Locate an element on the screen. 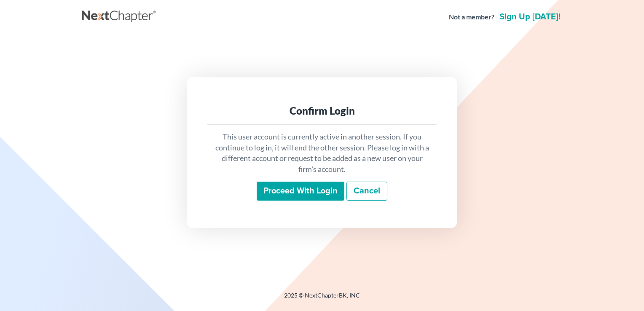 The height and width of the screenshot is (311, 644). div: 2025 © NextChapterBK, INC is located at coordinates (322, 299).